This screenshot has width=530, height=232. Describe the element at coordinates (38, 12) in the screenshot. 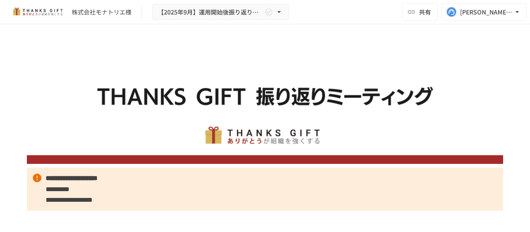

I see `img: mMP1OxWUAhQbsRWCurg7vIHe5HqDpP7qZo7fRoNLXQh` at that location.